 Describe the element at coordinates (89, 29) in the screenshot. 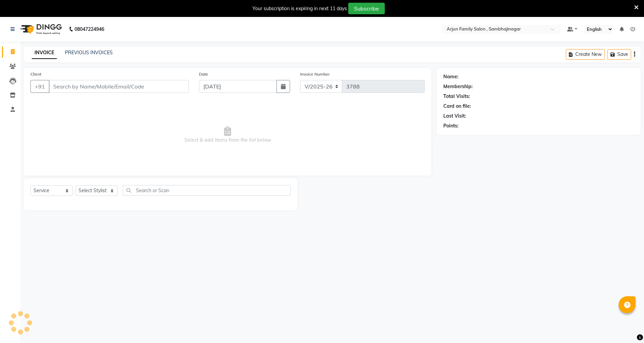

I see `b: 08047224946` at that location.